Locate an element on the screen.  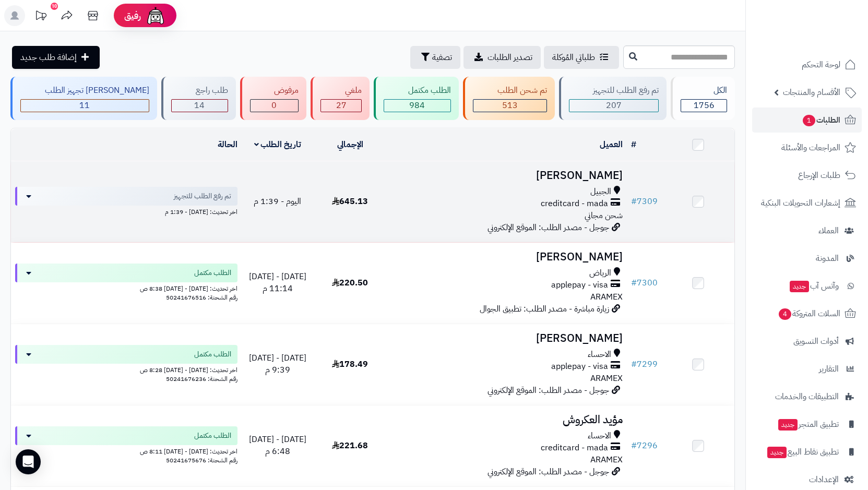
a: لوحة التحكم is located at coordinates (807, 65).